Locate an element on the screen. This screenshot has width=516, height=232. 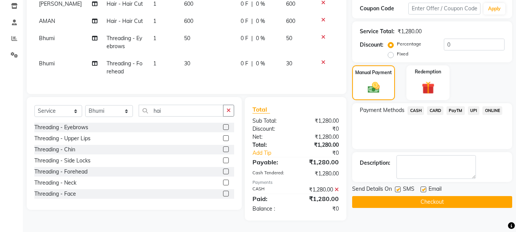
div: Threading - Forehead is located at coordinates (61, 171).